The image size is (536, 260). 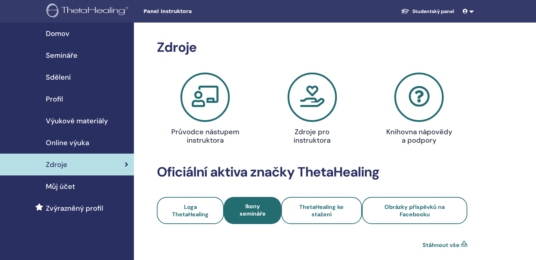 What do you see at coordinates (252, 211) in the screenshot?
I see `a: Ikony semináře` at bounding box center [252, 211].